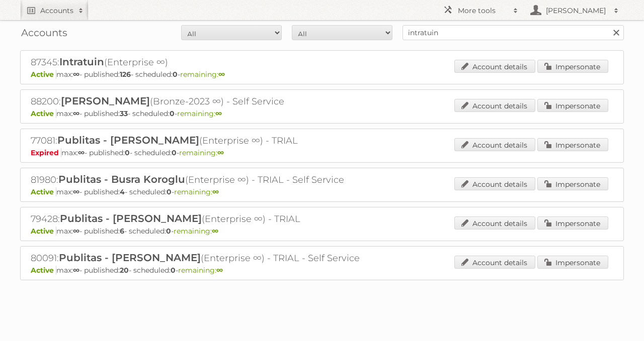  I want to click on h2: 79428: (Enterprise ∞) - TRIAL, so click(207, 219).